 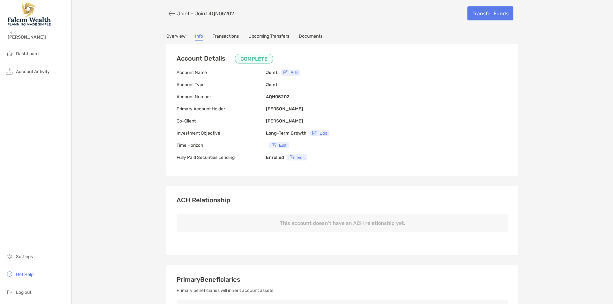 What do you see at coordinates (206, 13) in the screenshot?
I see `p: Joint - Joint 4QN05202` at bounding box center [206, 13].